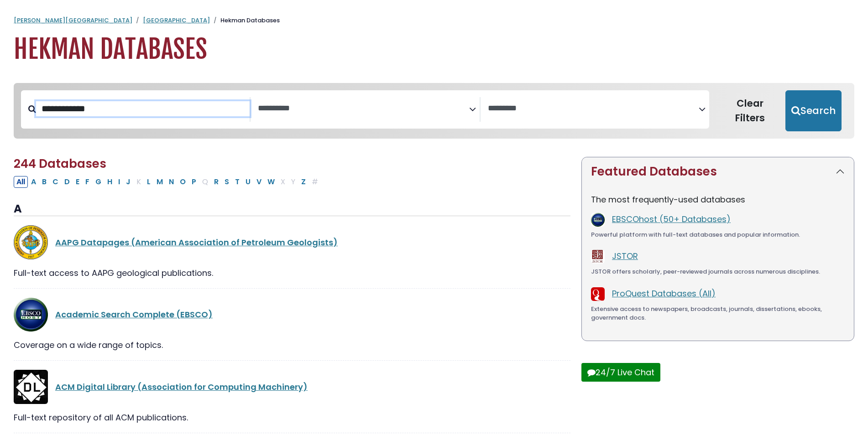 Image resolution: width=868 pixels, height=435 pixels. I want to click on p: The most frequently-used databases, so click(718, 199).